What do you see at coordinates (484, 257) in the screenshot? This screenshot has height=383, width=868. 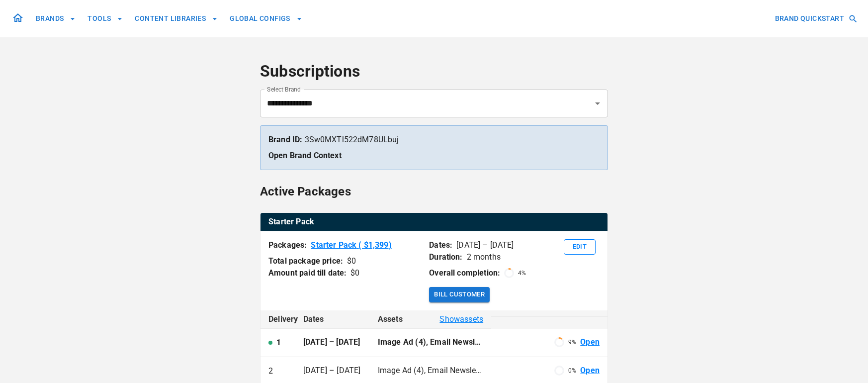 I see `p: 2 months` at bounding box center [484, 257].